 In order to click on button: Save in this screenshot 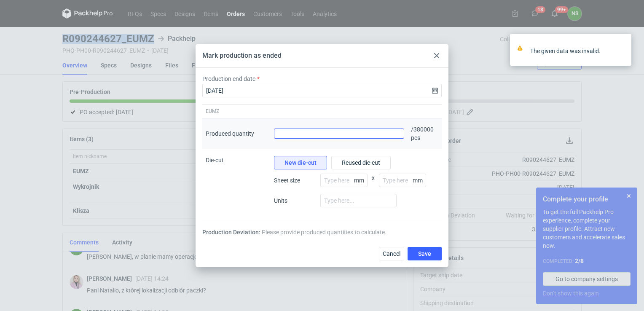, I will do `click(424, 254)`.